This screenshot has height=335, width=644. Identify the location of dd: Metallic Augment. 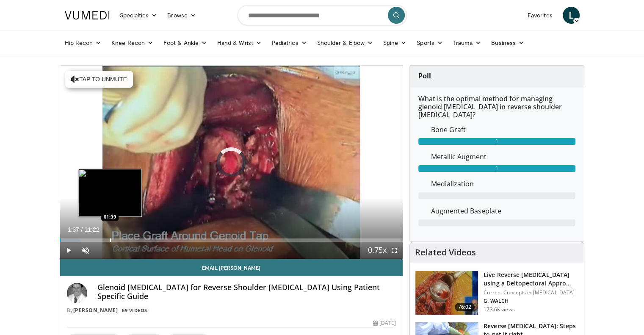
(503, 157).